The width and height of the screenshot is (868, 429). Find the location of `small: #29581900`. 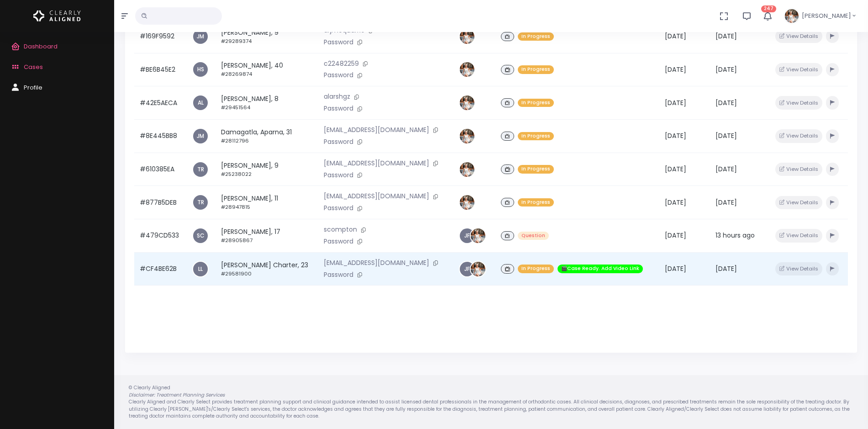

small: #29581900 is located at coordinates (236, 274).